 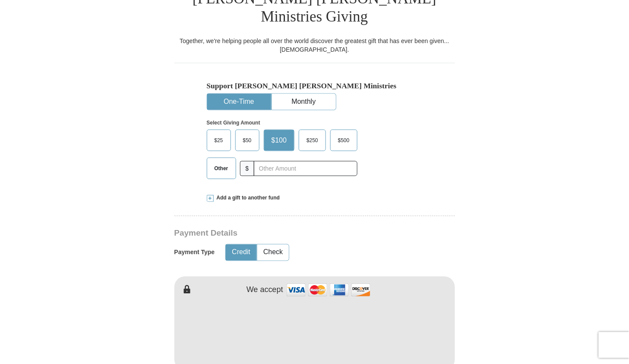 What do you see at coordinates (284, 234) in the screenshot?
I see `h3: Payment Details` at bounding box center [284, 234].